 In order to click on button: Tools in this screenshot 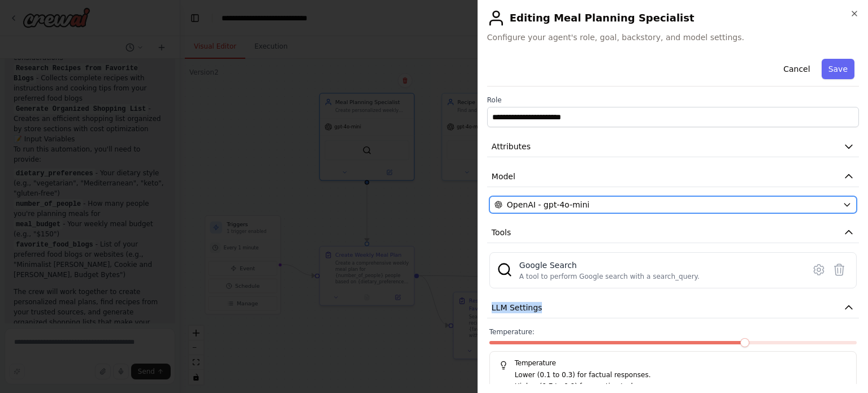, I will do `click(673, 233)`.